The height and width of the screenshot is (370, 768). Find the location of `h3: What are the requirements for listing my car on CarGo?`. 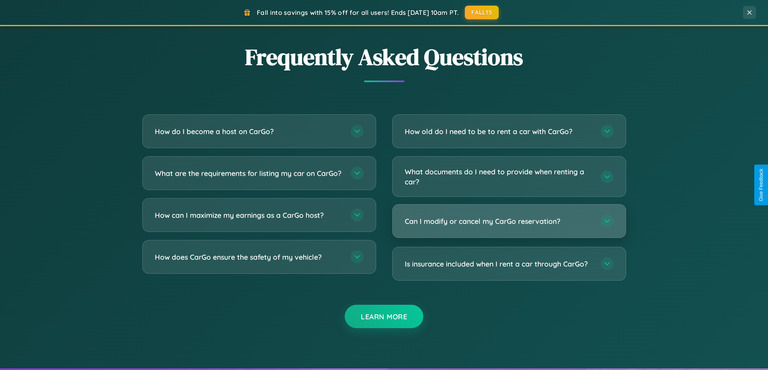

h3: What are the requirements for listing my car on CarGo? is located at coordinates (249, 173).